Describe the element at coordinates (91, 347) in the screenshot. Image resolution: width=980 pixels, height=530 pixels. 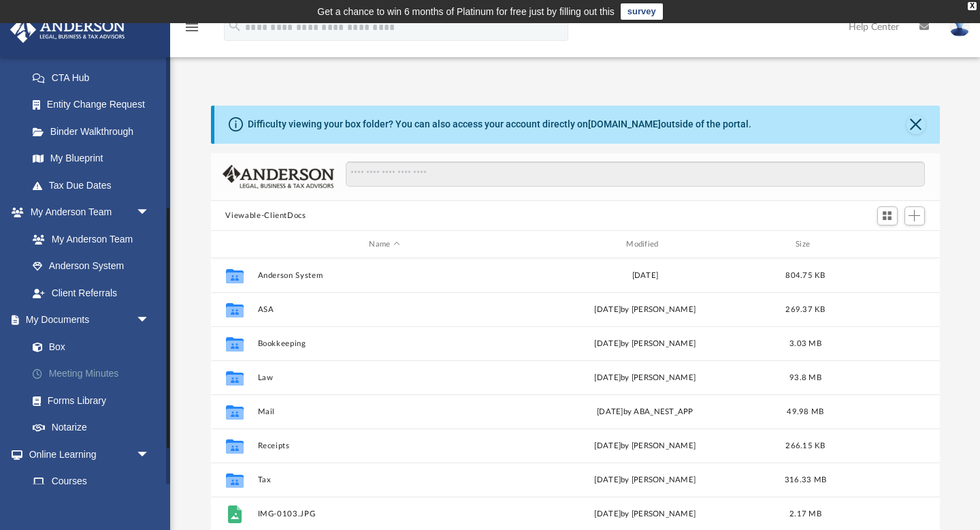
I see `a: Box` at that location.